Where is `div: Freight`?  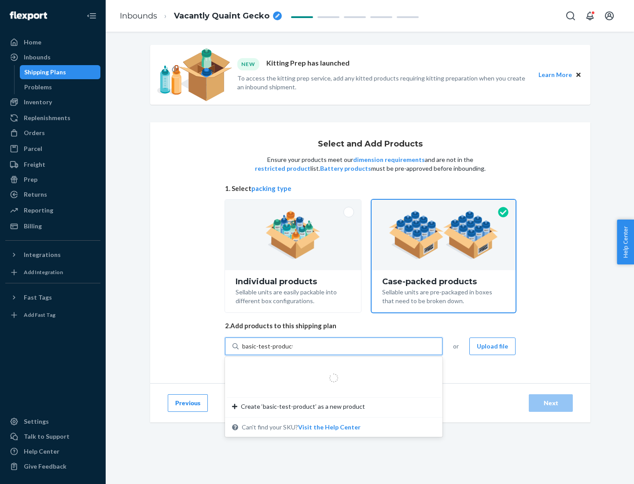
div: Freight is located at coordinates (34, 165).